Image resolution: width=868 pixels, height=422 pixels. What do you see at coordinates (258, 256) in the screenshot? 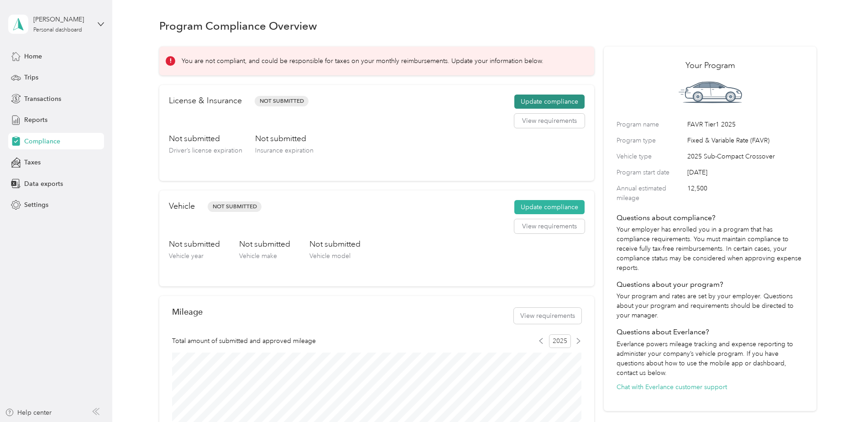
I see `span: Vehicle make` at bounding box center [258, 256].